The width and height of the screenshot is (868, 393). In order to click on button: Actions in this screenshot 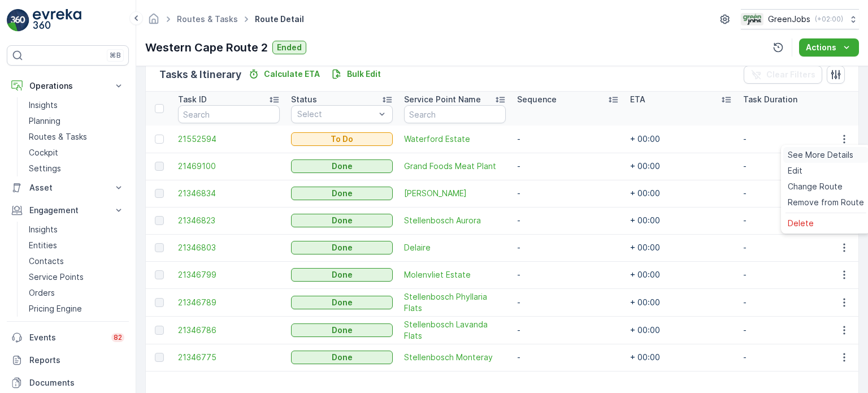, I will do `click(829, 48)`.